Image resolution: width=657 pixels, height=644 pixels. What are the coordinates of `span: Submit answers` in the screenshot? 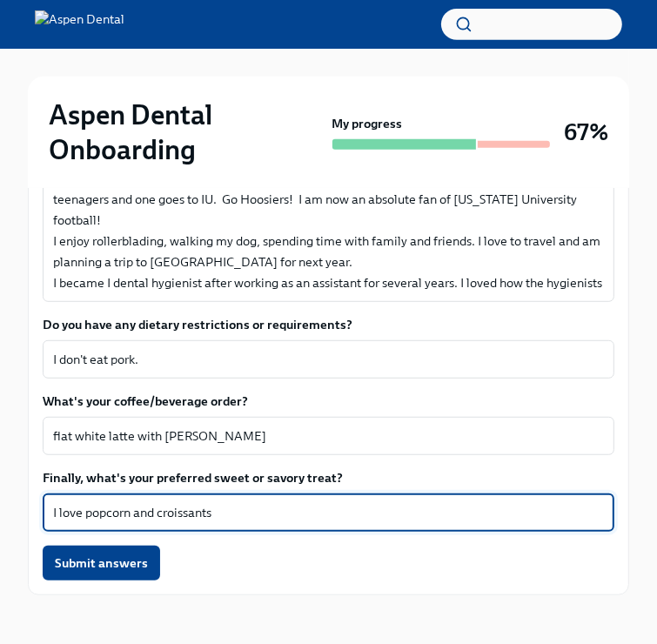 It's located at (101, 563).